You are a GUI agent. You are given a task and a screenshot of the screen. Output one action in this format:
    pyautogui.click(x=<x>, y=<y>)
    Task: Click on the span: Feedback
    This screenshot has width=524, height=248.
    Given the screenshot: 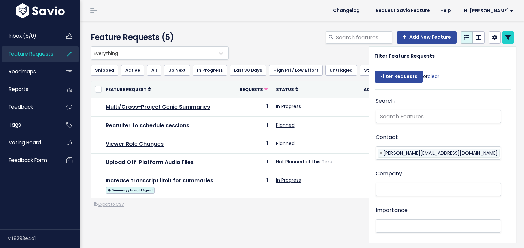 What is the action you would take?
    pyautogui.click(x=21, y=107)
    